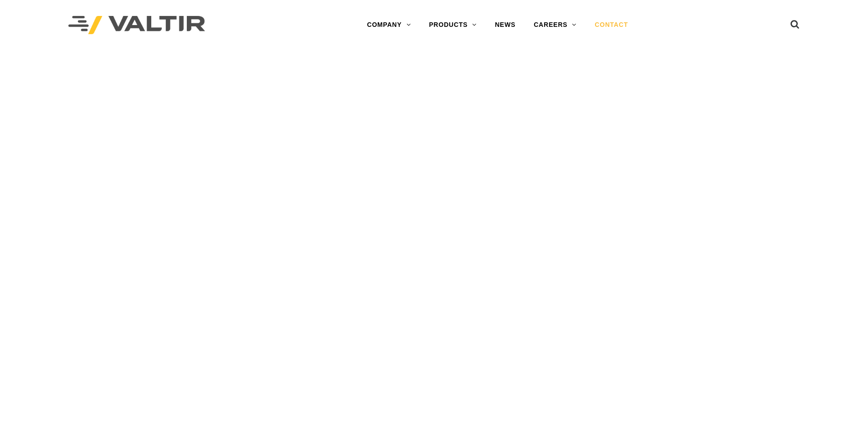 The width and height of the screenshot is (868, 434). I want to click on a: NEWS, so click(504, 25).